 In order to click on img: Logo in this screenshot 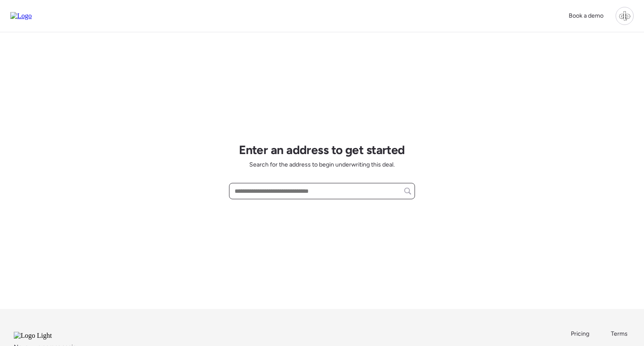, I will do `click(21, 16)`.